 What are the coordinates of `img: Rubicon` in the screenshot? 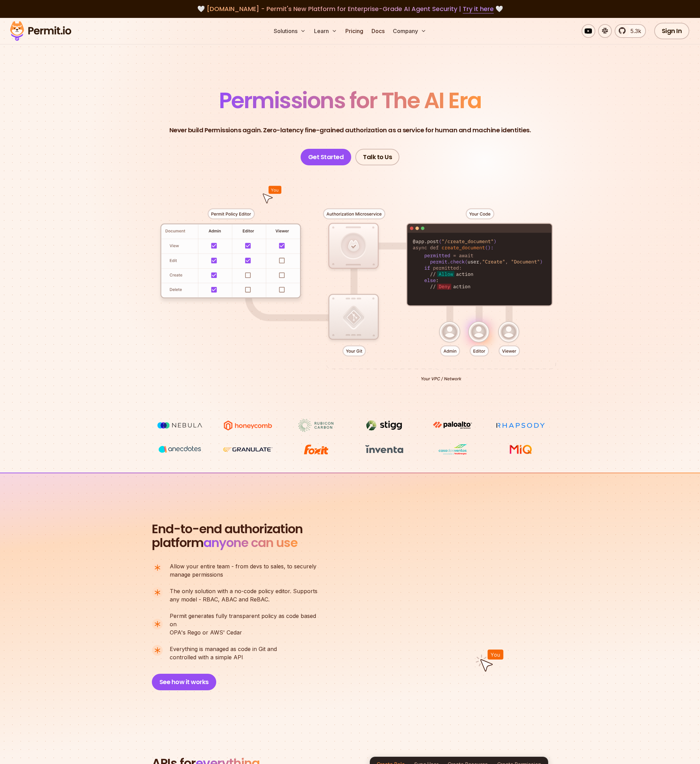 It's located at (316, 426).